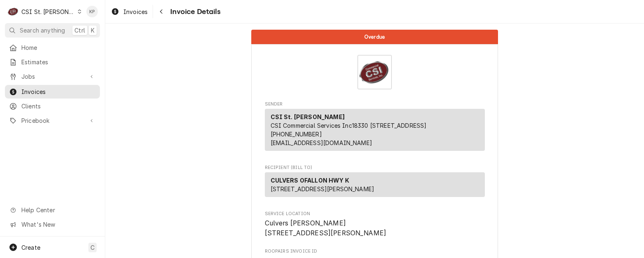  I want to click on a: Estimates, so click(52, 62).